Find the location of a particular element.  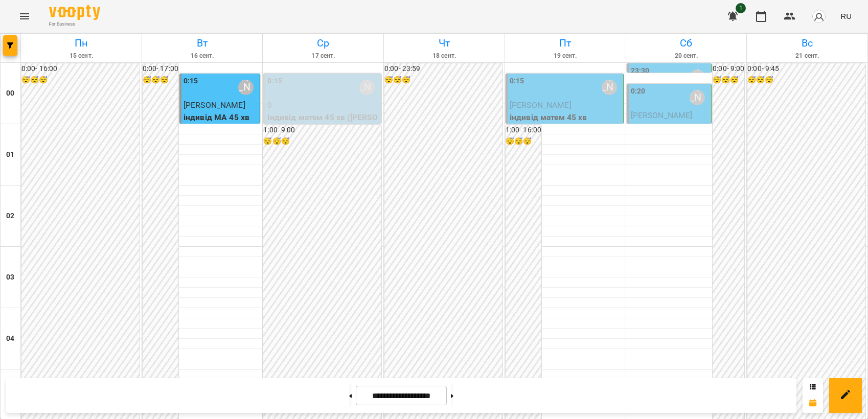

h6: 17 сент. is located at coordinates (323, 55).